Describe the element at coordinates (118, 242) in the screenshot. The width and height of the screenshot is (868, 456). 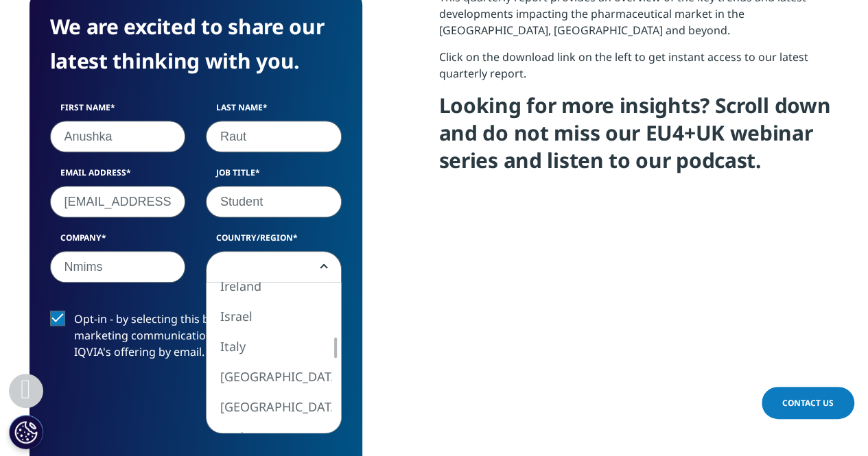
I see `label: Company` at that location.